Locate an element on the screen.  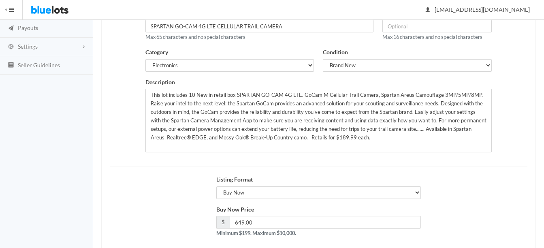
ion-icon: list box is located at coordinates (11, 65).